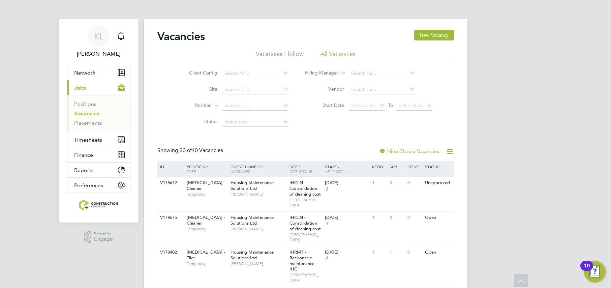 This screenshot has height=288, width=611. I want to click on div: V178675, so click(170, 217).